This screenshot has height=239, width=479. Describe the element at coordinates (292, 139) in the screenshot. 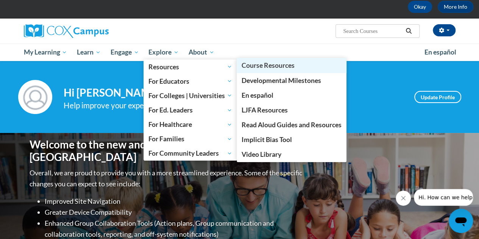

I see `a: Implicit Bias Tool` at that location.